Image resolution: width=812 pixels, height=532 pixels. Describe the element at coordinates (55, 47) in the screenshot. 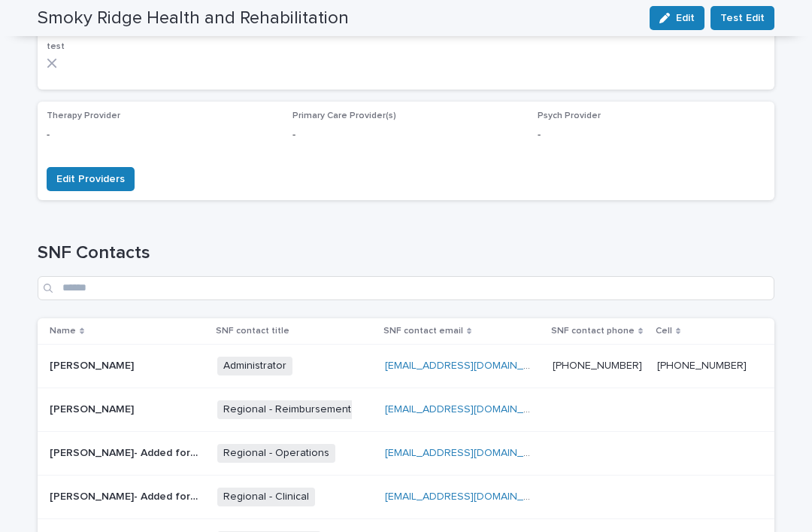

I see `span: test` at that location.